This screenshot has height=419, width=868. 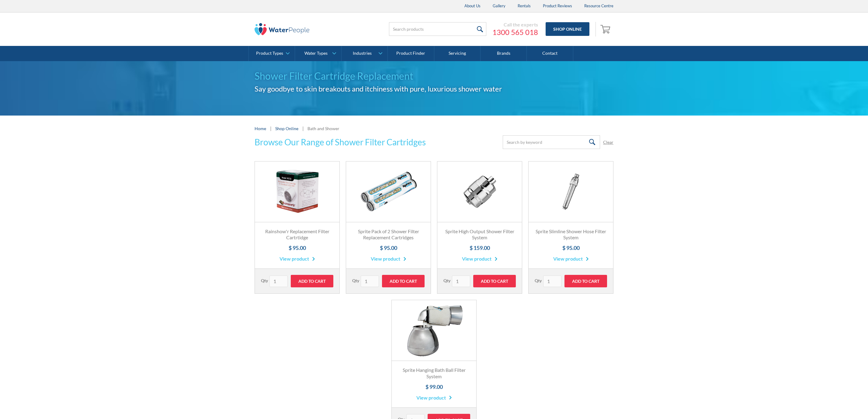 What do you see at coordinates (261, 128) in the screenshot?
I see `a: Home` at bounding box center [261, 128].